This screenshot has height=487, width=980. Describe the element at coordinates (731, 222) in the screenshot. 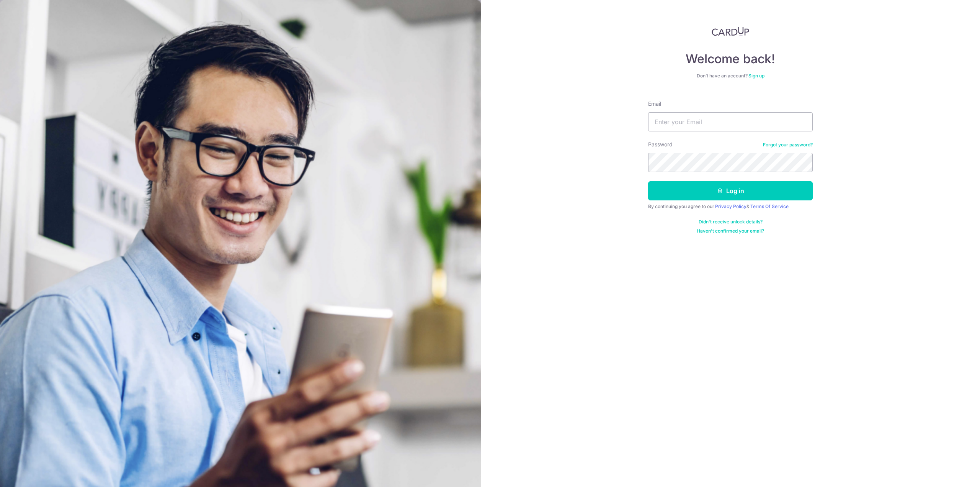

I see `a: Didn't receive unlock details?` at that location.